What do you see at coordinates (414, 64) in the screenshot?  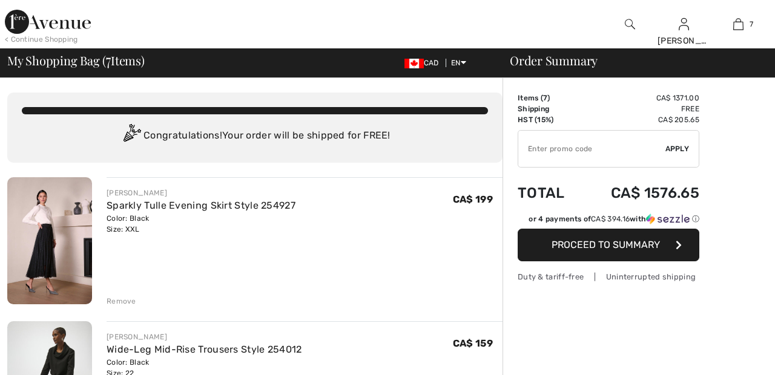 I see `img: Canadian Dollar` at bounding box center [414, 64].